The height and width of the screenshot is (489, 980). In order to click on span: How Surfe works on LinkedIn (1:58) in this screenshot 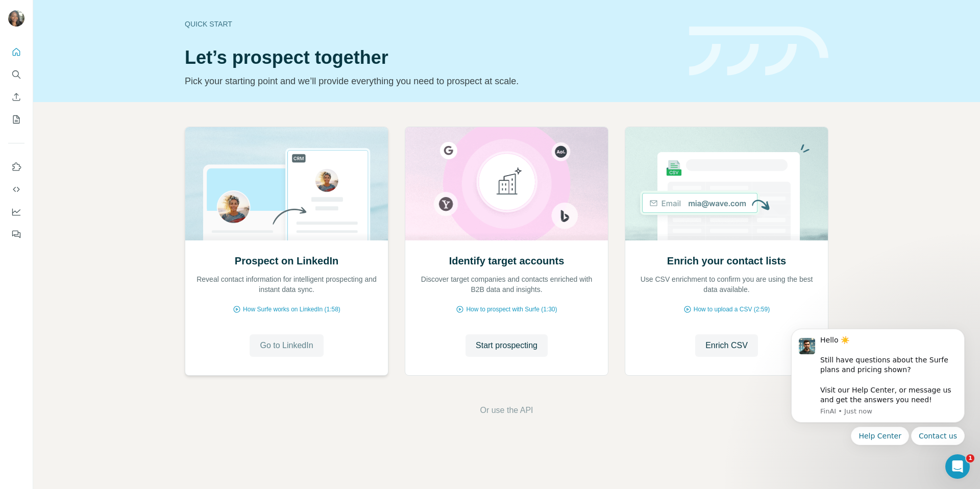, I will do `click(292, 310)`.